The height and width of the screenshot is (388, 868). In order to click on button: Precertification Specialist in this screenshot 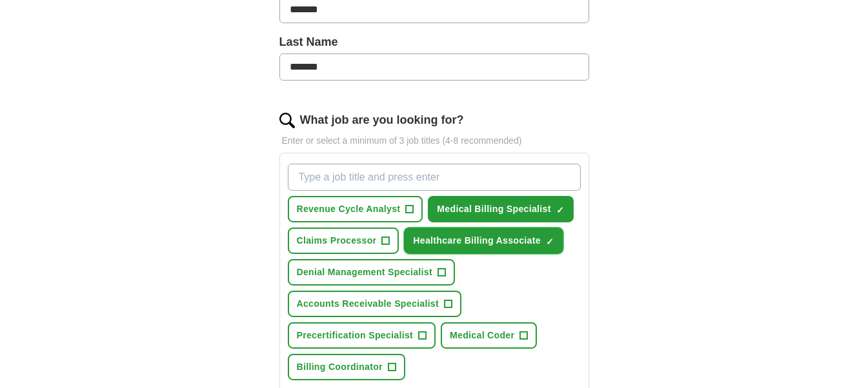, I will do `click(362, 335)`.